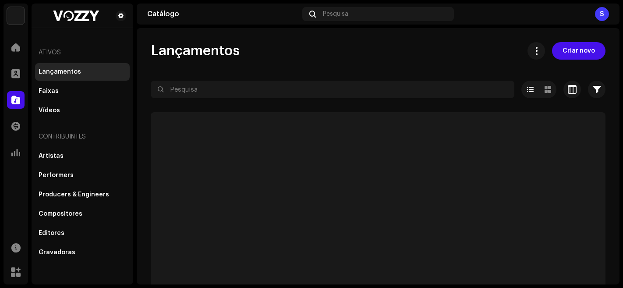  Describe the element at coordinates (82, 194) in the screenshot. I see `re-m-nav-item: Producers & Engineers` at that location.